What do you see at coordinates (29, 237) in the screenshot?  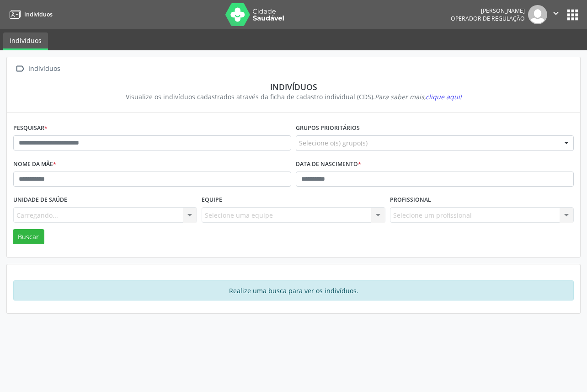 I see `button: Buscar` at bounding box center [29, 237].